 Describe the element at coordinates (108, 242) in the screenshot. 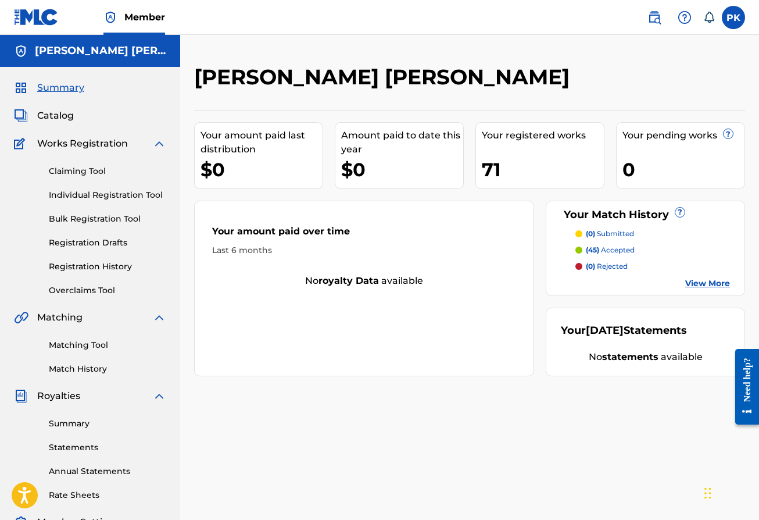

I see `a: Registration Drafts` at that location.